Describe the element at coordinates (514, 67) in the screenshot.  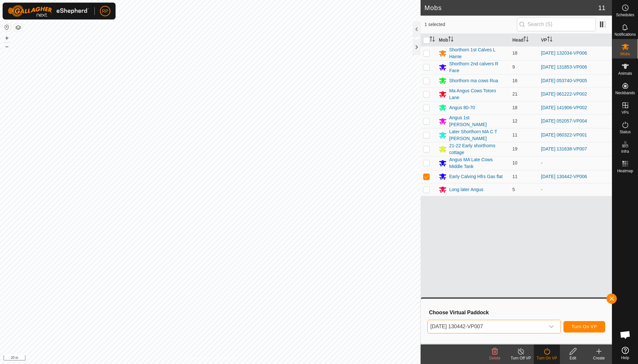
I see `span: 9` at that location.